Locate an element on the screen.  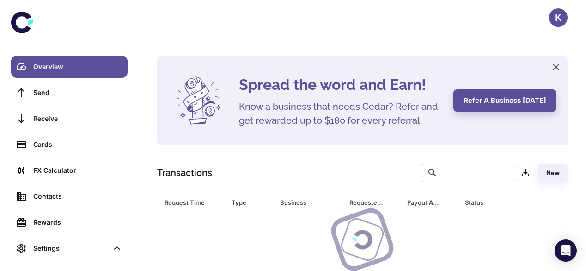
div: FX Calculator is located at coordinates (78, 170).